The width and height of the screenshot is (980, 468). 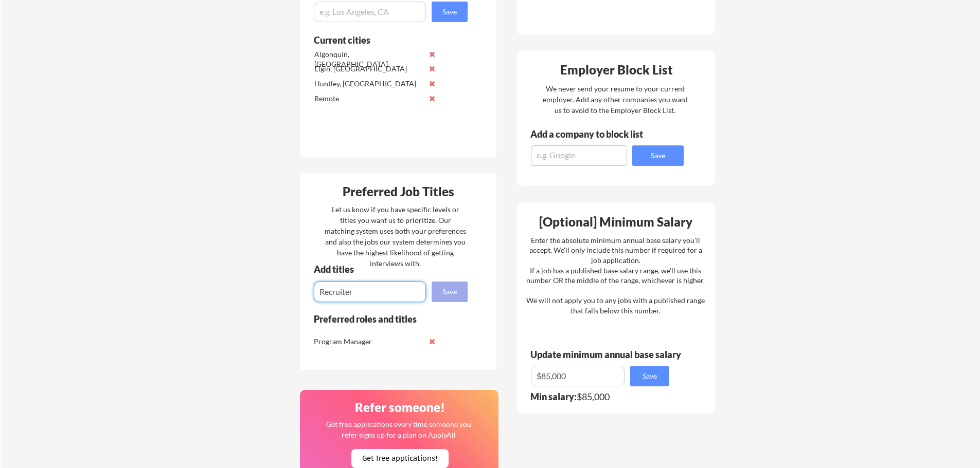 What do you see at coordinates (578, 376) in the screenshot?
I see `input: E.g. $100,000` at bounding box center [578, 376].